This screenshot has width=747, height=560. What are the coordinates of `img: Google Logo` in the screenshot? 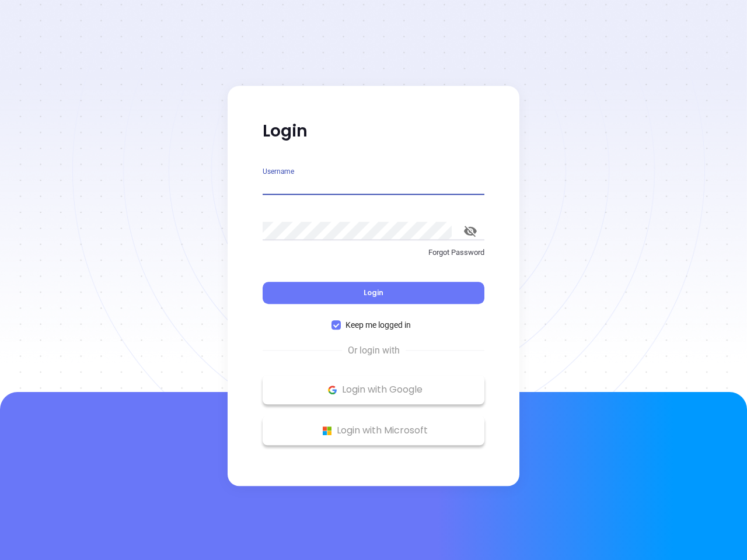 It's located at (332, 390).